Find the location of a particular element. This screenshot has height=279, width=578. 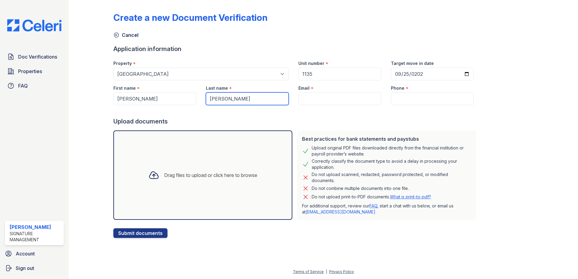

label: First name is located at coordinates (125, 88).